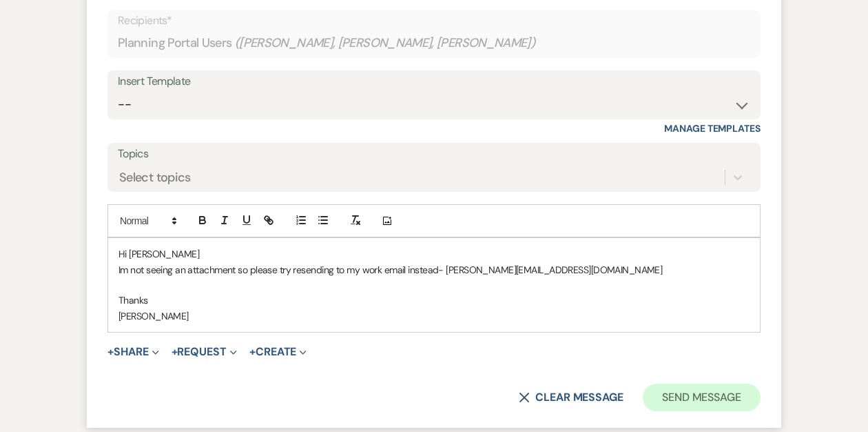 This screenshot has width=868, height=432. I want to click on a: Manage Templates, so click(712, 128).